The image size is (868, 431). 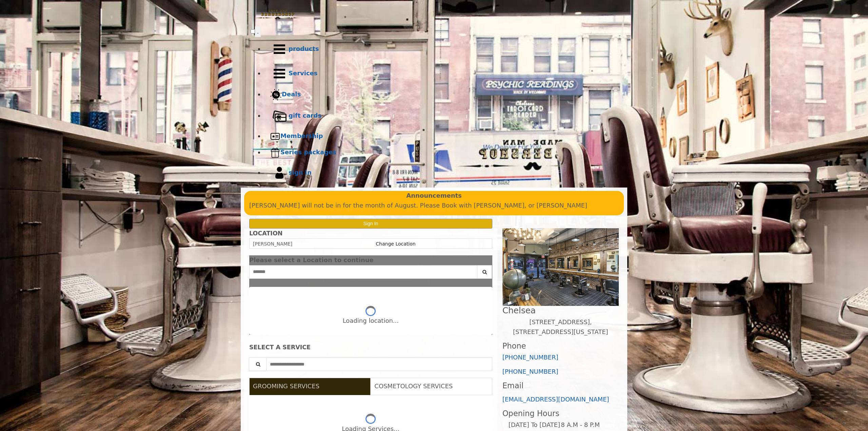 I want to click on div: Center Select, so click(x=371, y=274).